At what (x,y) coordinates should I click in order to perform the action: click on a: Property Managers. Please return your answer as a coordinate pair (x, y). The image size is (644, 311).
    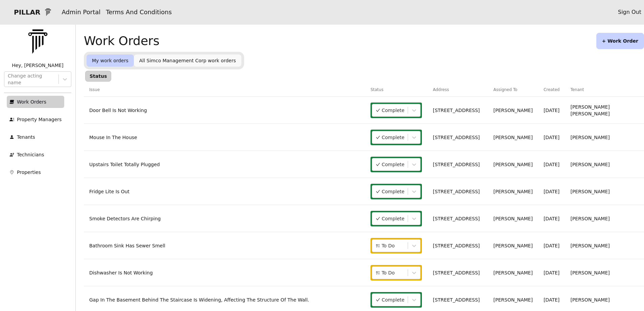
    Looking at the image, I should click on (35, 119).